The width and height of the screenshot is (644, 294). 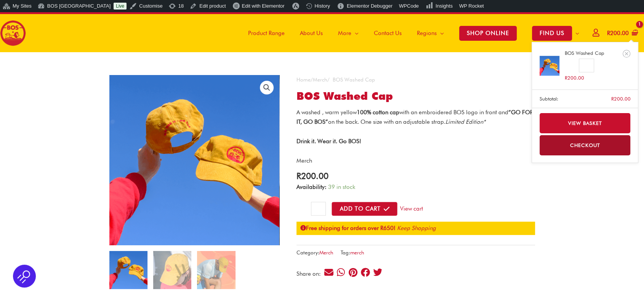 I want to click on a: Keep Shopping, so click(x=416, y=228).